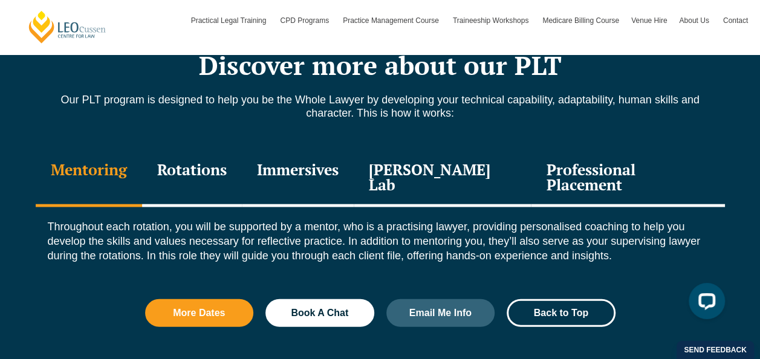 The height and width of the screenshot is (359, 760). Describe the element at coordinates (305, 21) in the screenshot. I see `a: CPD Programs` at that location.